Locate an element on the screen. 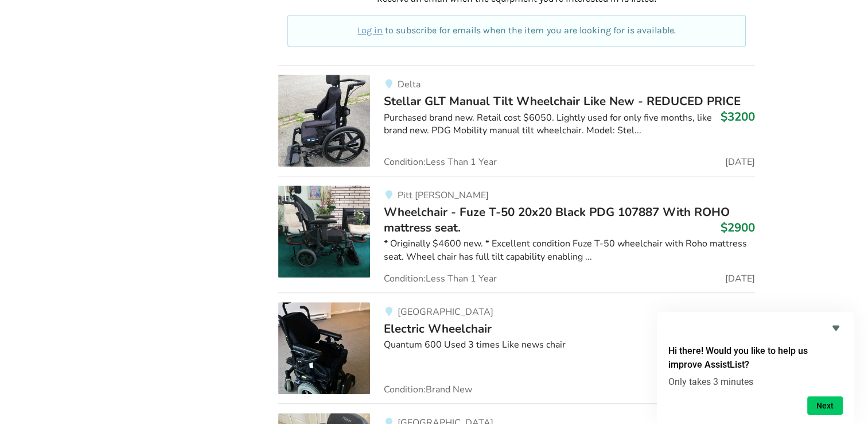 The image size is (868, 424). span: Wheelchair - Fuze T-50 20x20 Black PDG 107887 With ROHO mattress seat. is located at coordinates (556, 219).